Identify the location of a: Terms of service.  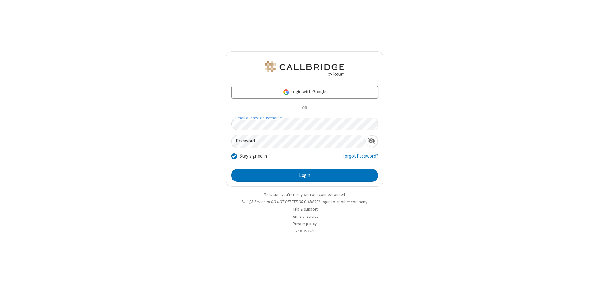
(304, 216).